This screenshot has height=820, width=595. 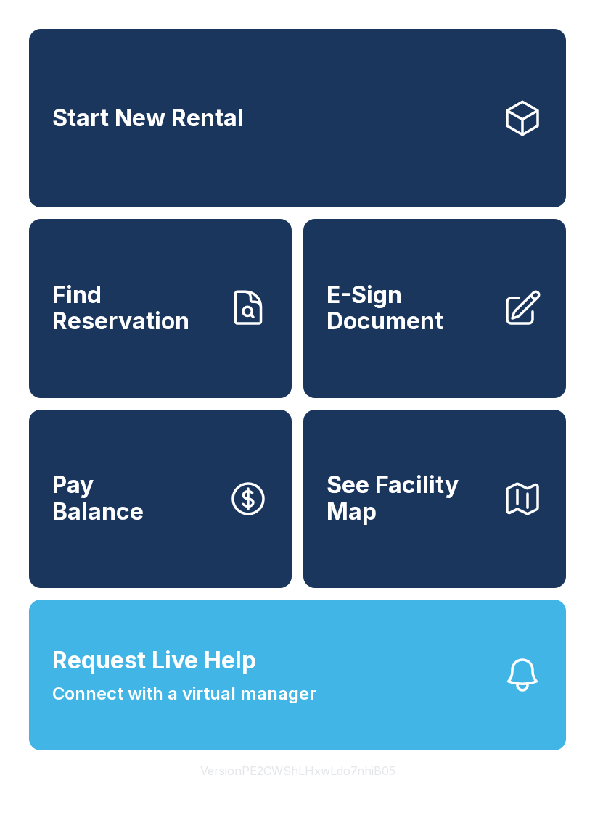 What do you see at coordinates (134, 308) in the screenshot?
I see `span: Find Reservation` at bounding box center [134, 308].